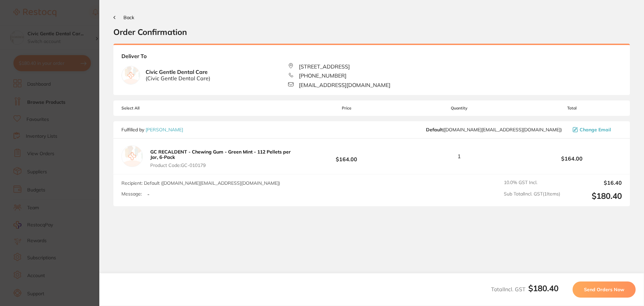  I want to click on label: Message:, so click(131, 194).